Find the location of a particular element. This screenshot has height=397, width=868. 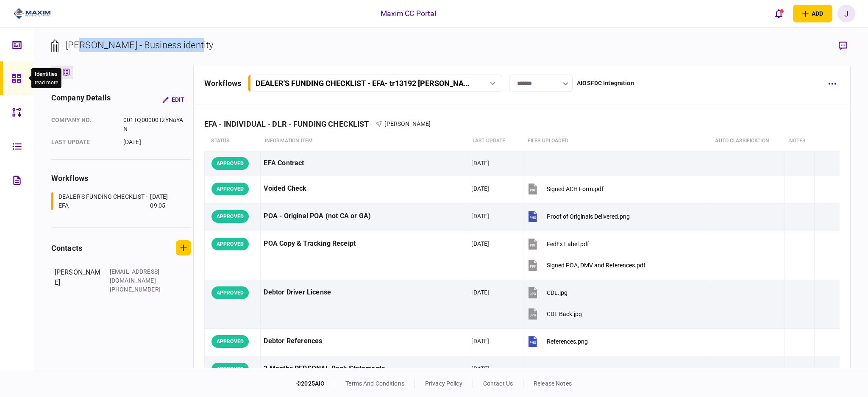

a: contact us is located at coordinates (498, 384).